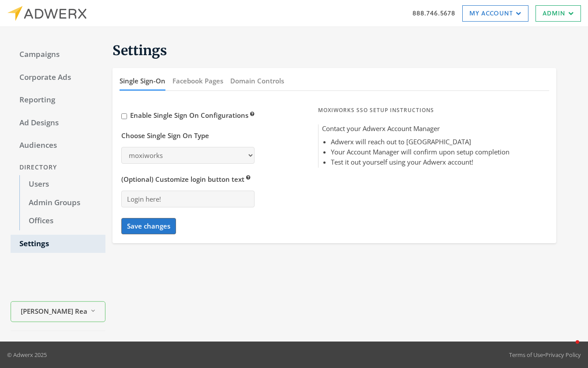 This screenshot has width=588, height=368. I want to click on a: Terms of Use, so click(526, 355).